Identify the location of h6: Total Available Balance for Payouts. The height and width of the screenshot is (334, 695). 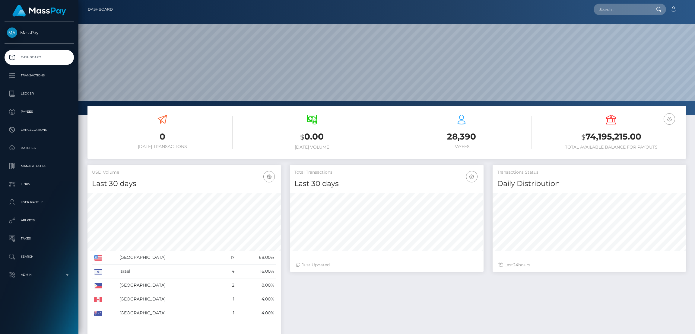
(611, 147).